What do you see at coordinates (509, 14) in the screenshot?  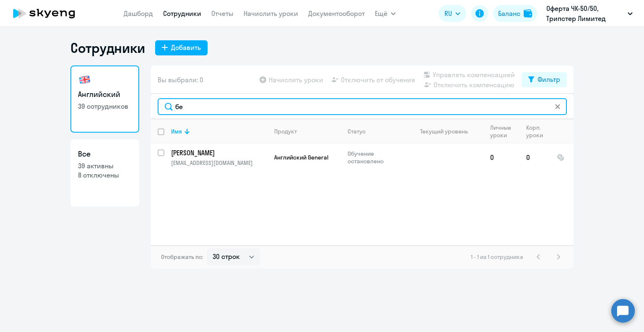 I see `div: Баланс` at bounding box center [509, 14].